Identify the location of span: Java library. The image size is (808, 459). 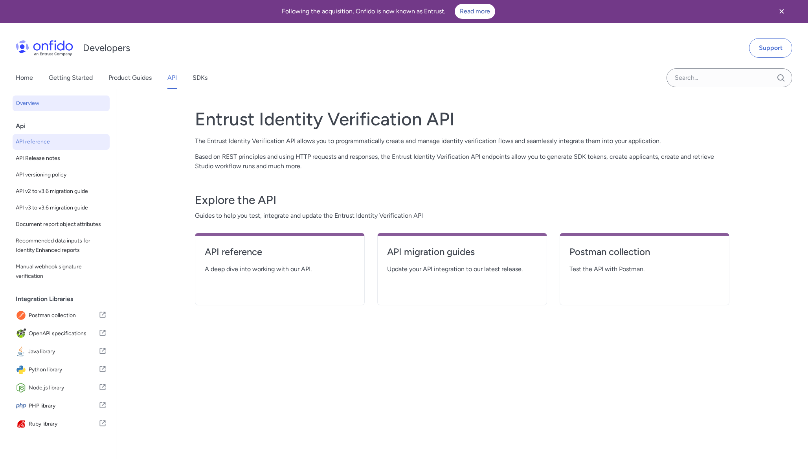
(63, 352).